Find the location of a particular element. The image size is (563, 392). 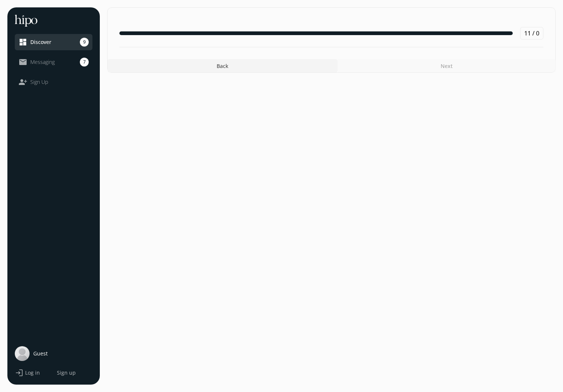

span: Log in is located at coordinates (32, 373).